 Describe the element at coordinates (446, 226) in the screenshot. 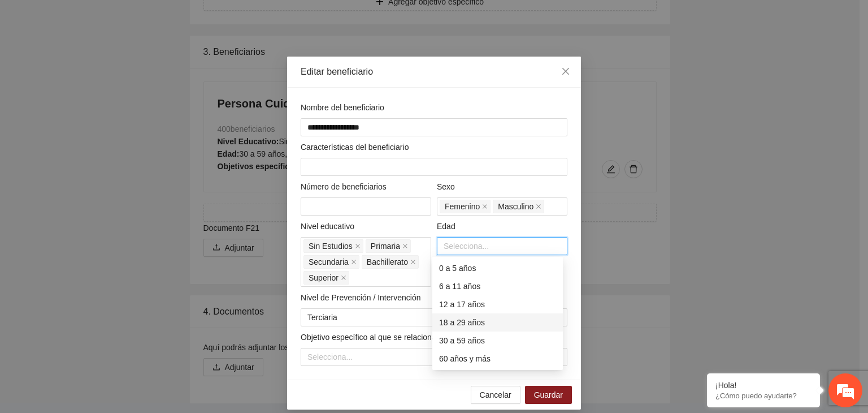

I see `label: Edad` at that location.